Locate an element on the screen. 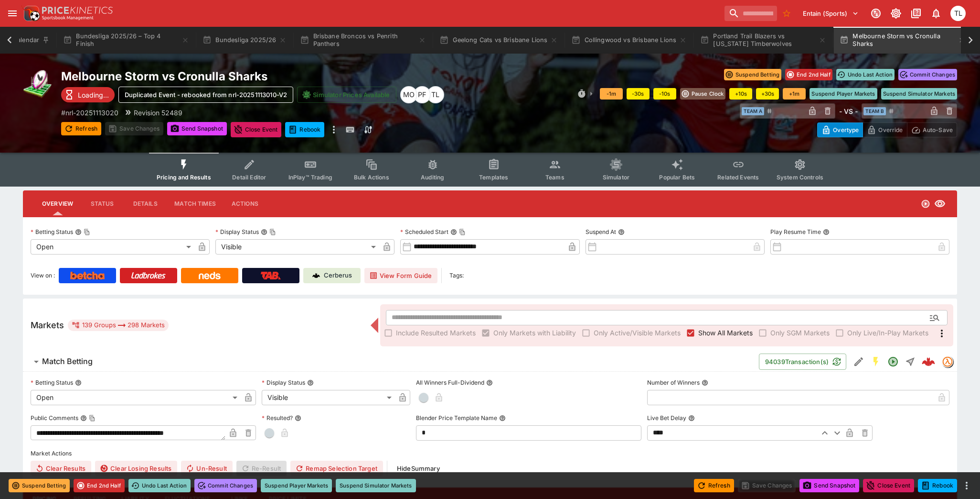 The image size is (980, 499). img: rugby_league.png is located at coordinates (38, 84).